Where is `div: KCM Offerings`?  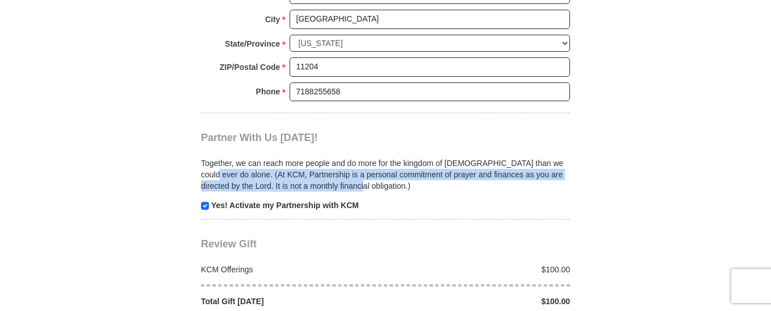
div: KCM Offerings is located at coordinates (291, 269).